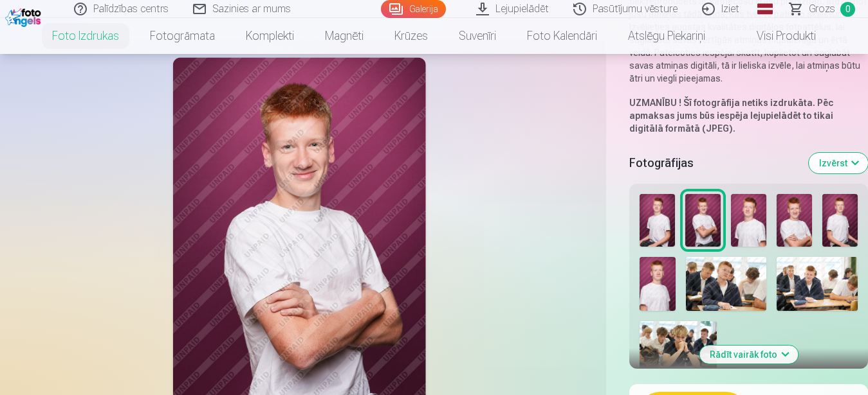 The width and height of the screenshot is (868, 395). Describe the element at coordinates (269, 36) in the screenshot. I see `a: Komplekti` at that location.